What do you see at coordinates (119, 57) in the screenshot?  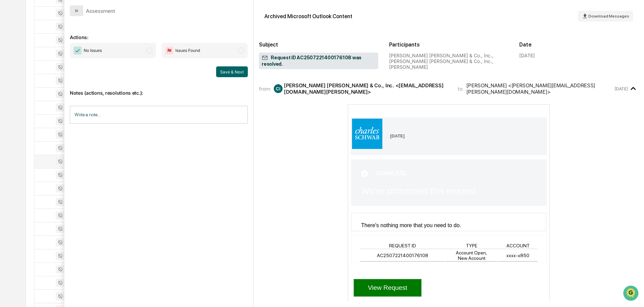 I see `button: Start new chat` at bounding box center [119, 57].